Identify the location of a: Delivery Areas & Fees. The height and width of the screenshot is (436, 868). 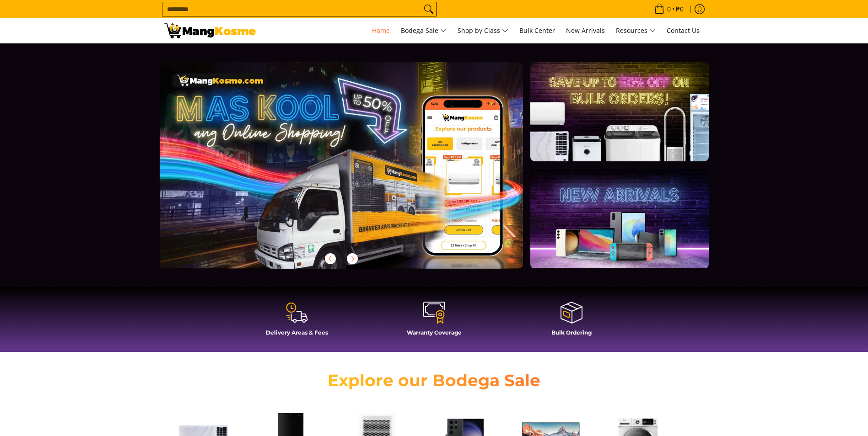
(297, 322).